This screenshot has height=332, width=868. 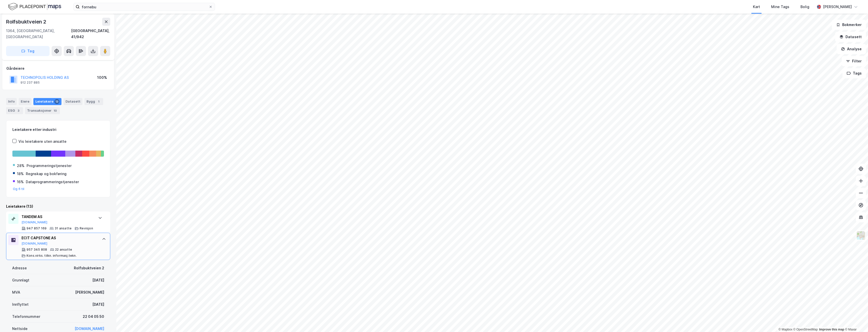 What do you see at coordinates (855, 320) in the screenshot?
I see `div: Chat Widget` at bounding box center [855, 320].